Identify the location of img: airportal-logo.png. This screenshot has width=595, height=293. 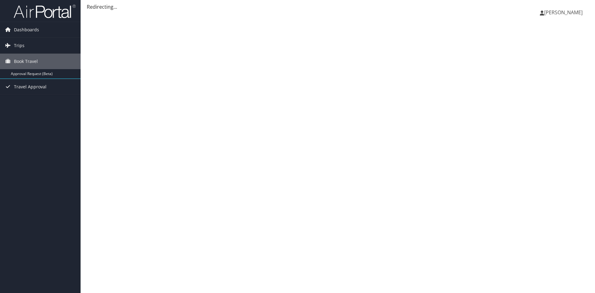
(45, 11).